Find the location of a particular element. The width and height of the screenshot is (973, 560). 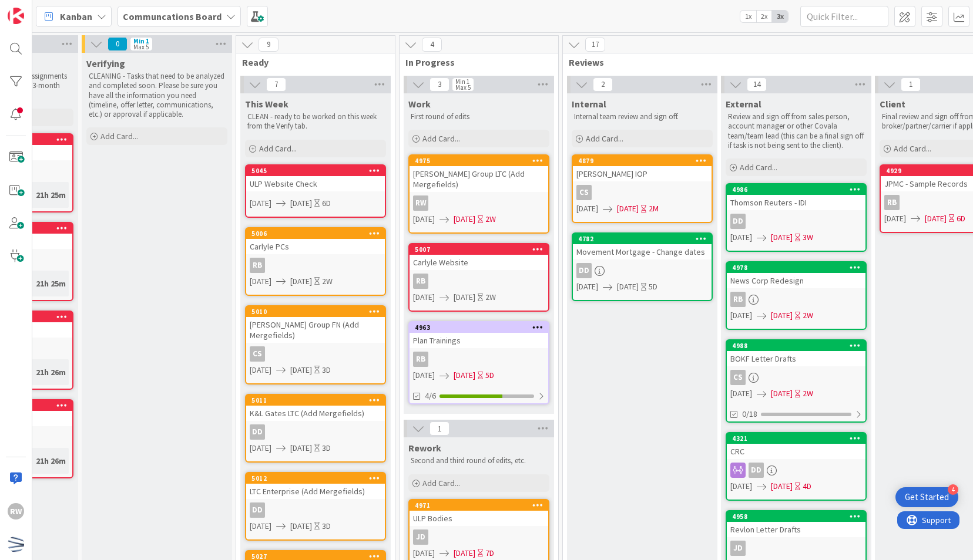

div: Carlyle PCs is located at coordinates (316, 246).